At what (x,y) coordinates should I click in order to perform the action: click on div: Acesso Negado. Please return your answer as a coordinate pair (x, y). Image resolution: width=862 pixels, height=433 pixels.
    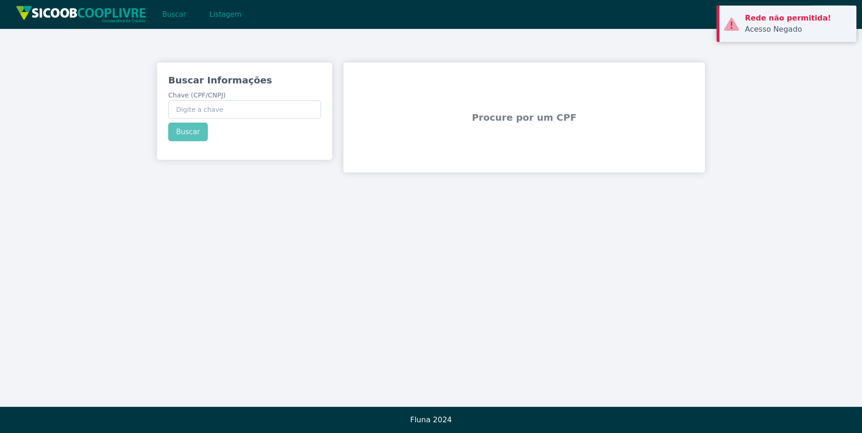
    Looking at the image, I should click on (797, 29).